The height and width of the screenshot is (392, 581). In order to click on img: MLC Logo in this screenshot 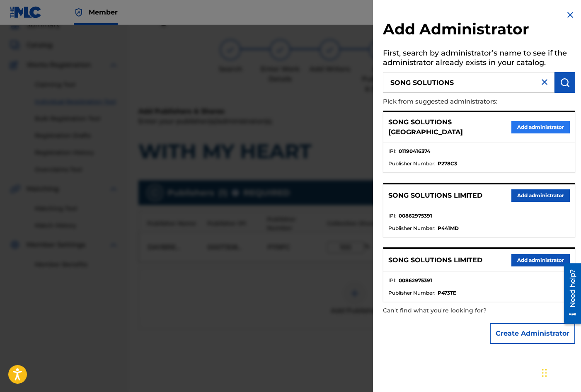, I will do `click(26, 12)`.